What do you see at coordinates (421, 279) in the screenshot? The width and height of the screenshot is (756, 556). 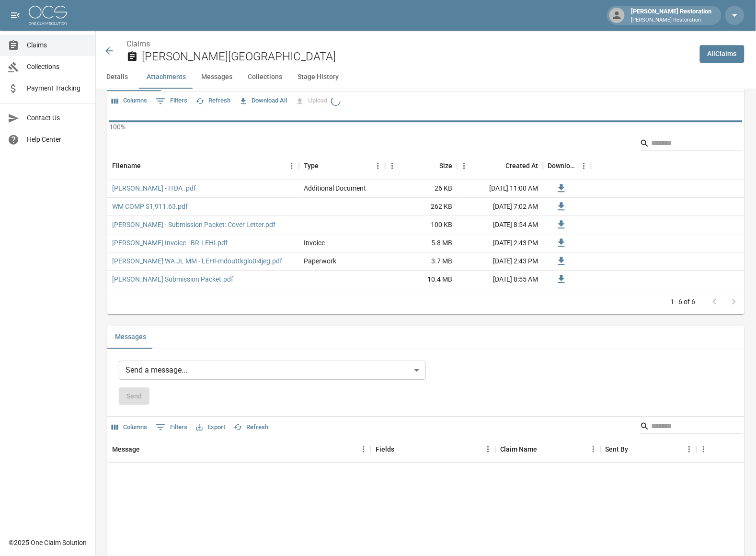 I see `div: 10.4 MB` at bounding box center [421, 279].